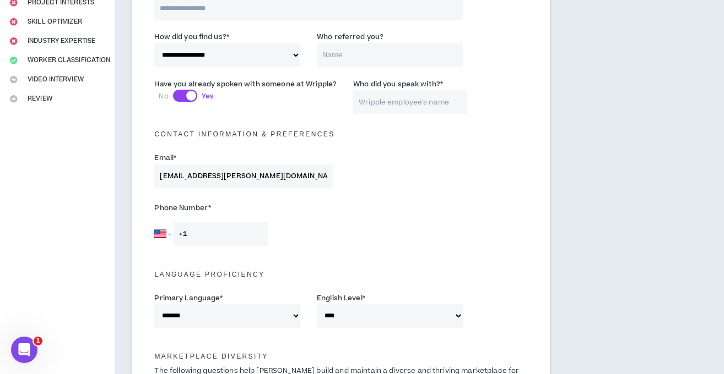 This screenshot has height=374, width=724. Describe the element at coordinates (389, 55) in the screenshot. I see `input: Name` at that location.